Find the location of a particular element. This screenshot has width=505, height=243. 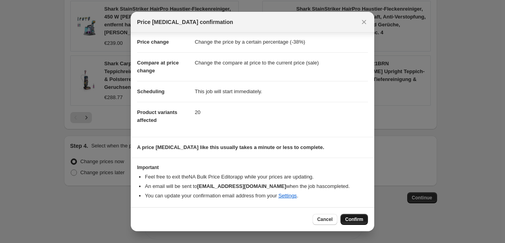

a: Settings is located at coordinates (288, 195).